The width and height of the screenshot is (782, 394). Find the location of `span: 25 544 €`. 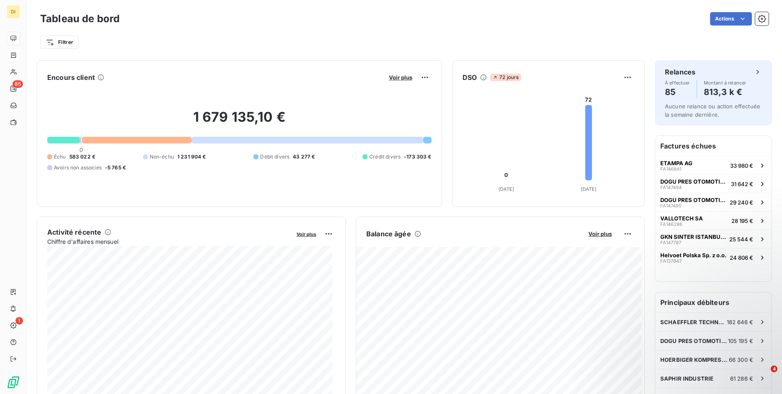

span: 25 544 € is located at coordinates (741, 239).